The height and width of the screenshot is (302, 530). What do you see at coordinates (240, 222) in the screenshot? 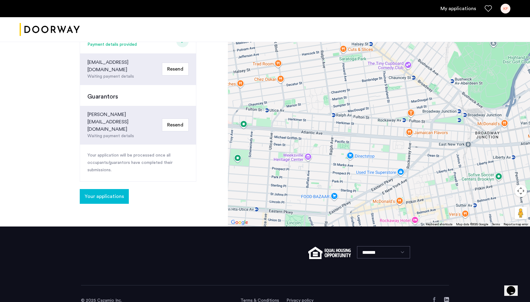
I see `img: Google` at bounding box center [240, 222].